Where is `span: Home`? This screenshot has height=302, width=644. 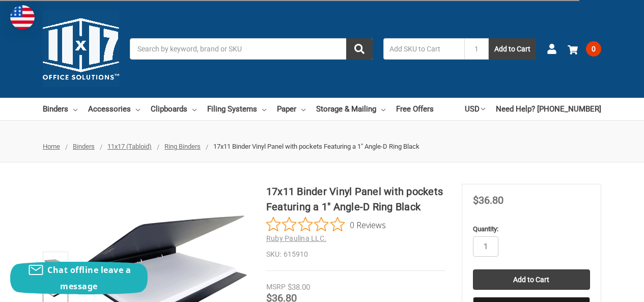
span: Home is located at coordinates (51, 146).